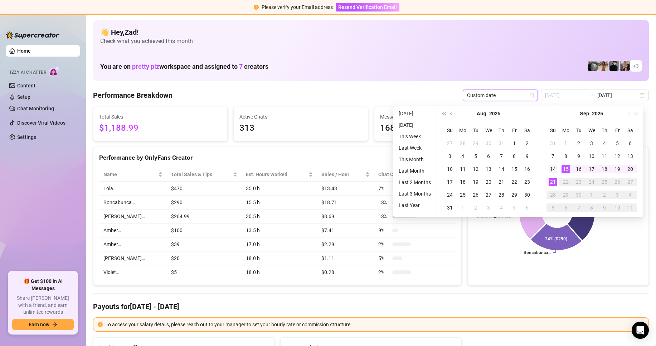 Image resolution: width=656 pixels, height=346 pixels. What do you see at coordinates (579, 208) in the screenshot?
I see `td: 2025-10-07` at bounding box center [579, 208].